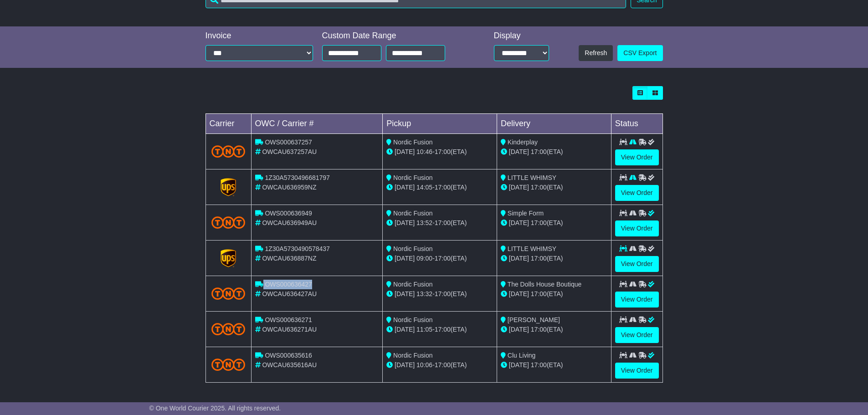 The width and height of the screenshot is (868, 415). Describe the element at coordinates (215, 408) in the screenshot. I see `span: © One World Courier 2025. All rights reserved.` at that location.